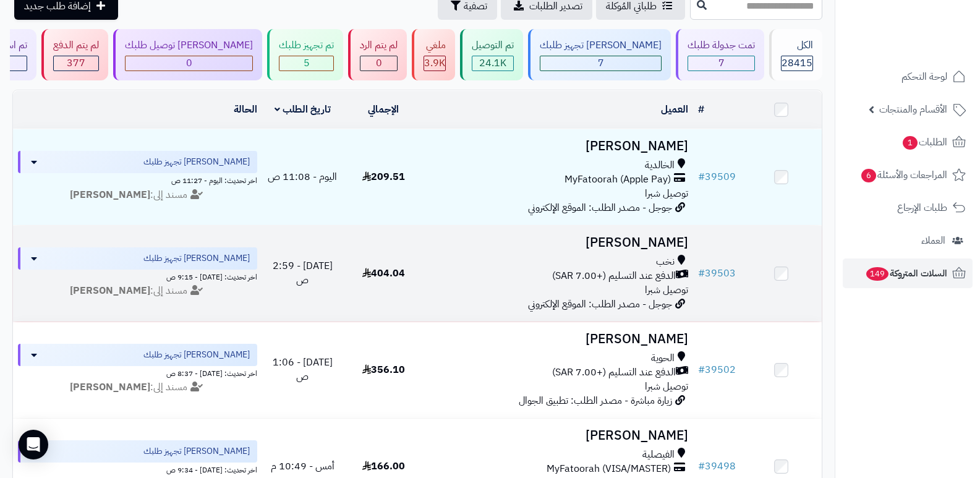 The image size is (980, 478). Describe the element at coordinates (903, 175) in the screenshot. I see `span: المراجعات والأسئلة` at that location.